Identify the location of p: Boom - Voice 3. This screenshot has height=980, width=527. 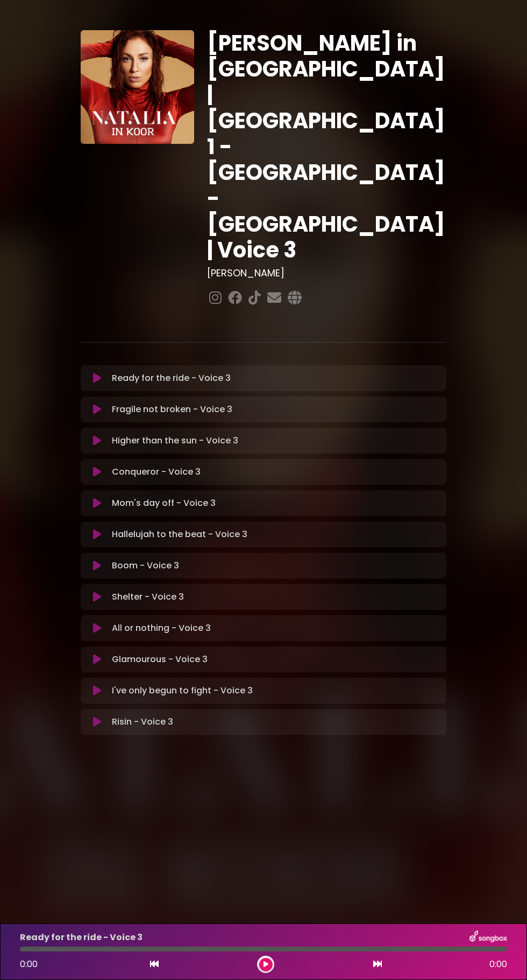
(146, 565).